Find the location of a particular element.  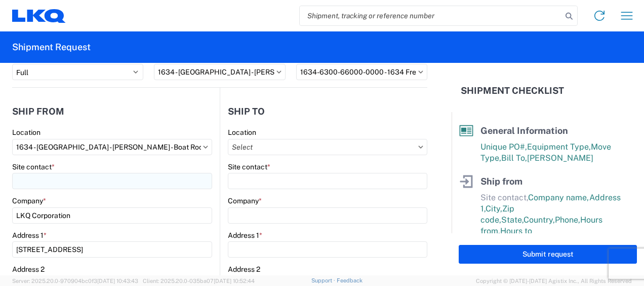

span: Ship from is located at coordinates (502, 181).